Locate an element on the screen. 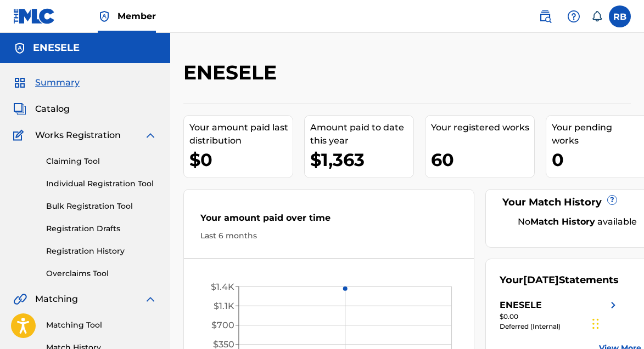 Image resolution: width=644 pixels, height=349 pixels. div: User Menu is located at coordinates (620, 16).